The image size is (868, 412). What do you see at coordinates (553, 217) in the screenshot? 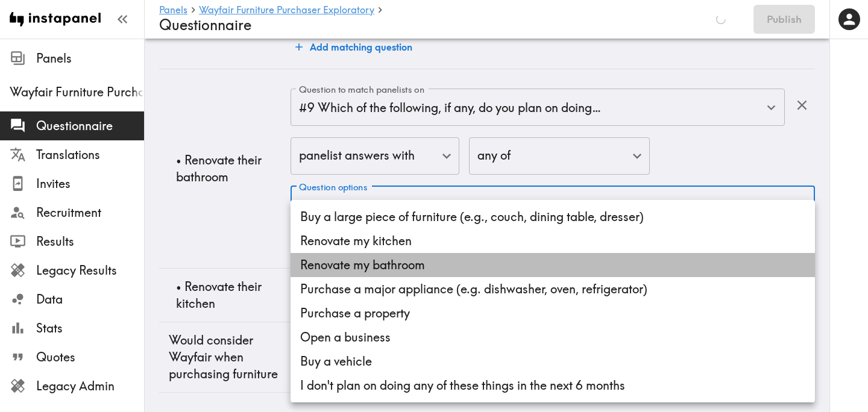
I see `li: Buy a large piece of furniture (e.g., couch, dining table, dresser)` at bounding box center [553, 217].